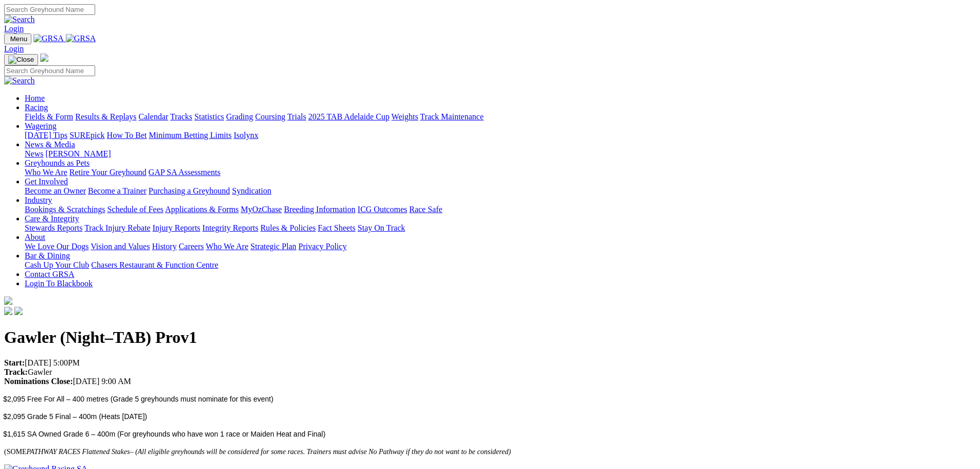 This screenshot has height=469, width=980. What do you see at coordinates (164, 434) in the screenshot?
I see `span: $1,615 SA Owned Grade 6 – 400m (For greyhounds who have won 1 race or Maiden Heat and Final)` at bounding box center [164, 434].